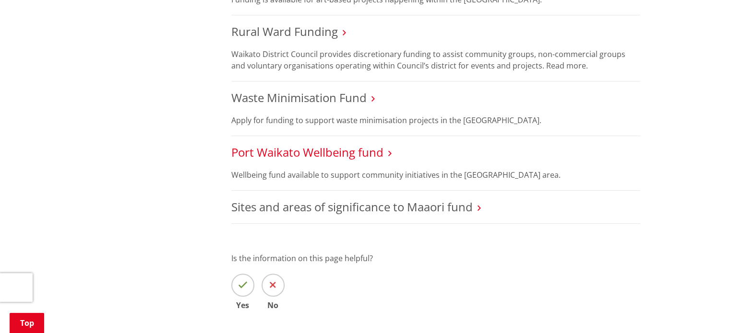 The width and height of the screenshot is (730, 333). What do you see at coordinates (307, 152) in the screenshot?
I see `a: Port Waikato Wellbeing fund` at bounding box center [307, 152].